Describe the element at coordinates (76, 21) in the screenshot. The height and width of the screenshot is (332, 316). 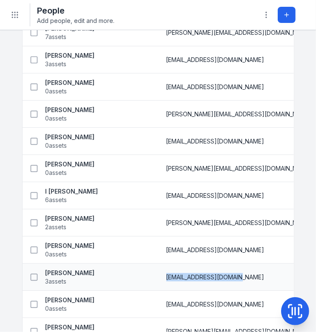
I see `span: Add people, edit and more.` at that location.